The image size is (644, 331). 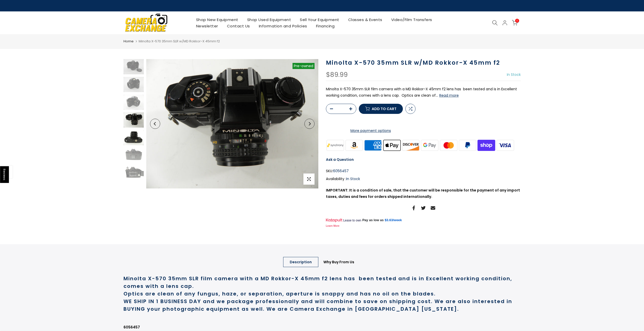 I want to click on img: discover, so click(x=411, y=145).